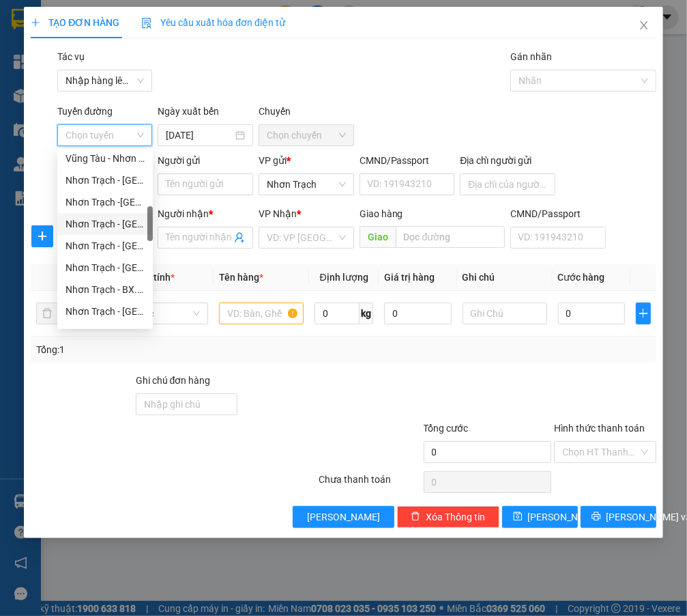 The height and width of the screenshot is (616, 687). Describe the element at coordinates (277, 214) in the screenshot. I see `span: VP Nhận` at that location.